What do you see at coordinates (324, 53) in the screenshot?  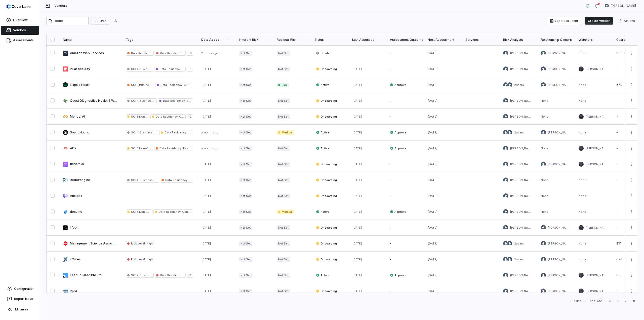 I see `span: Created` at bounding box center [324, 53].